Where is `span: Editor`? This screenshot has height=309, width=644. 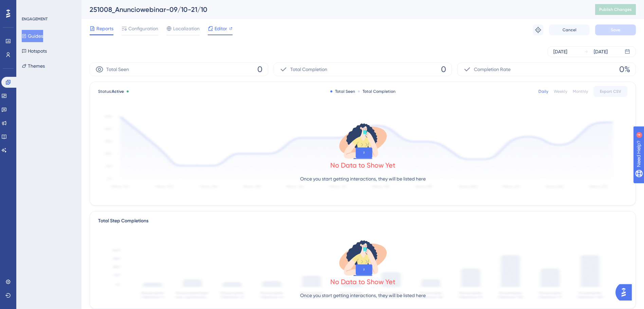 span: Editor is located at coordinates (221, 29).